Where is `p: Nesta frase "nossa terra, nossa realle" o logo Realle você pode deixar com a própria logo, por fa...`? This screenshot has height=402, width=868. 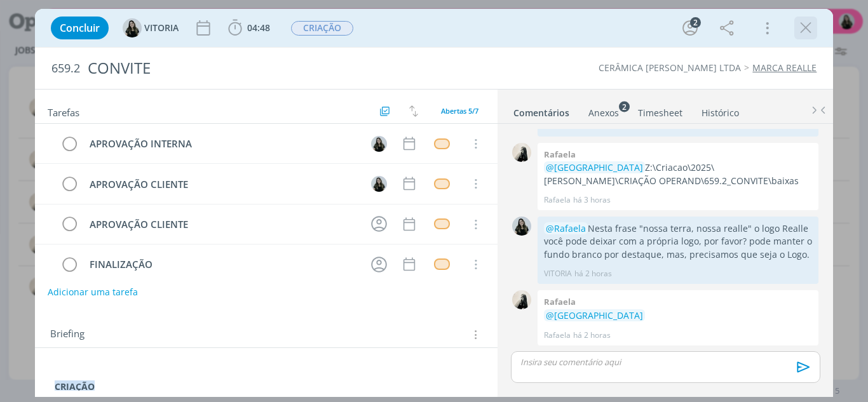
p: Nesta frase "nossa terra, nossa realle" o logo Realle você pode deixar com a própria logo, por fa... is located at coordinates (678, 241).